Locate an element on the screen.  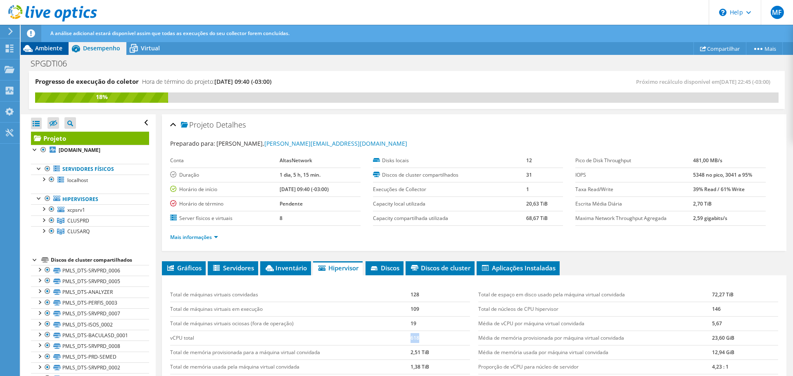
a: PMLS_DTS-SRVPRD_0006 is located at coordinates (90, 271).